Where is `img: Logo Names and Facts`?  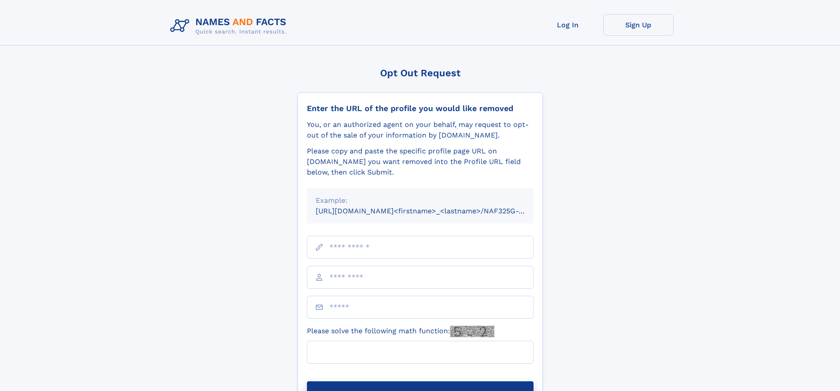 img: Logo Names and Facts is located at coordinates (230, 26).